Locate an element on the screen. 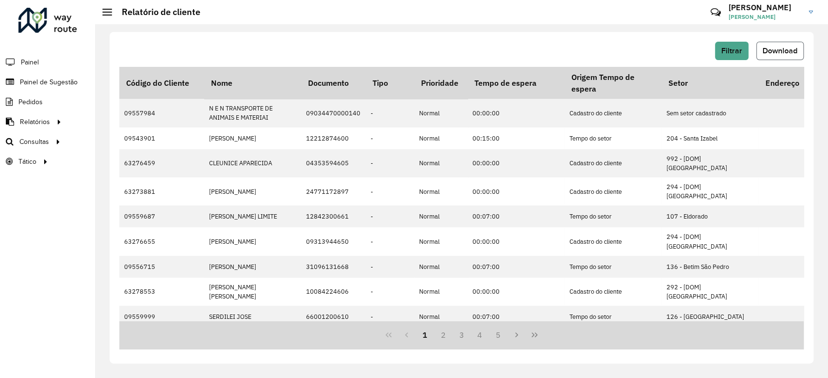 This screenshot has width=828, height=378. th: Prioridade is located at coordinates (441, 83).